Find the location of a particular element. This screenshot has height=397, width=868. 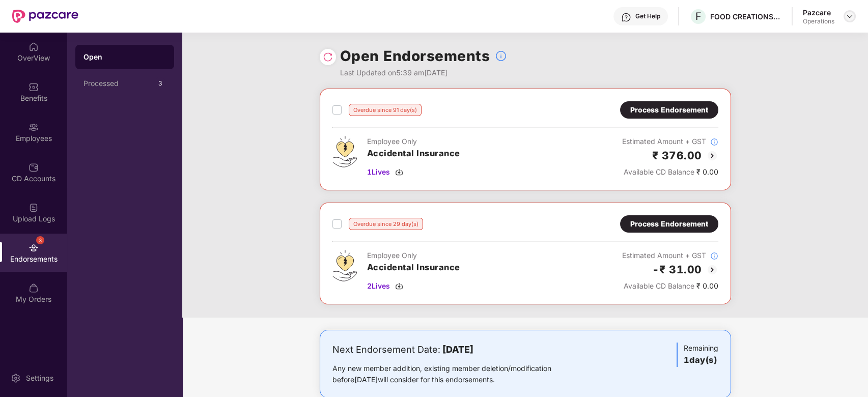

span: 2 Lives is located at coordinates (378, 286).